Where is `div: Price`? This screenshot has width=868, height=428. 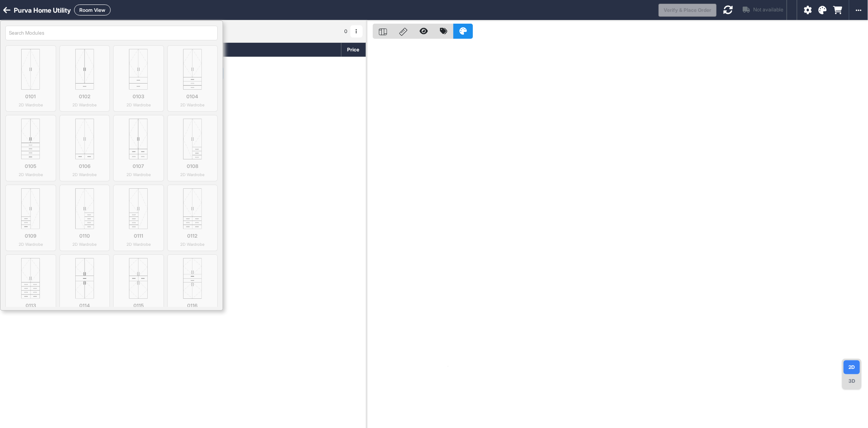
div: Price is located at coordinates (354, 50).